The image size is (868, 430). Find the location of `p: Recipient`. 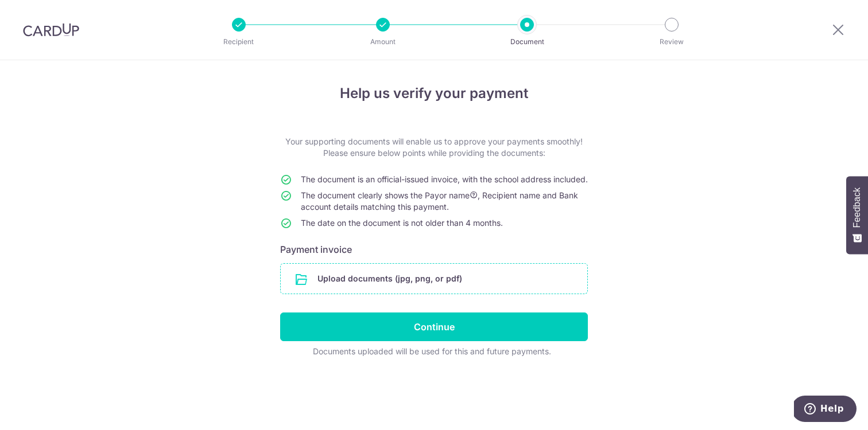

p: Recipient is located at coordinates (239, 42).